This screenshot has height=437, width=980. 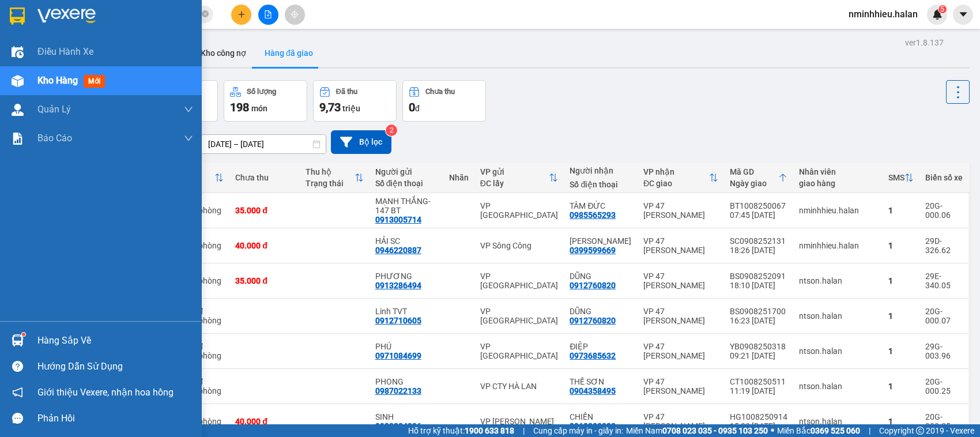 What do you see at coordinates (188, 109) in the screenshot?
I see `span: down` at bounding box center [188, 109].